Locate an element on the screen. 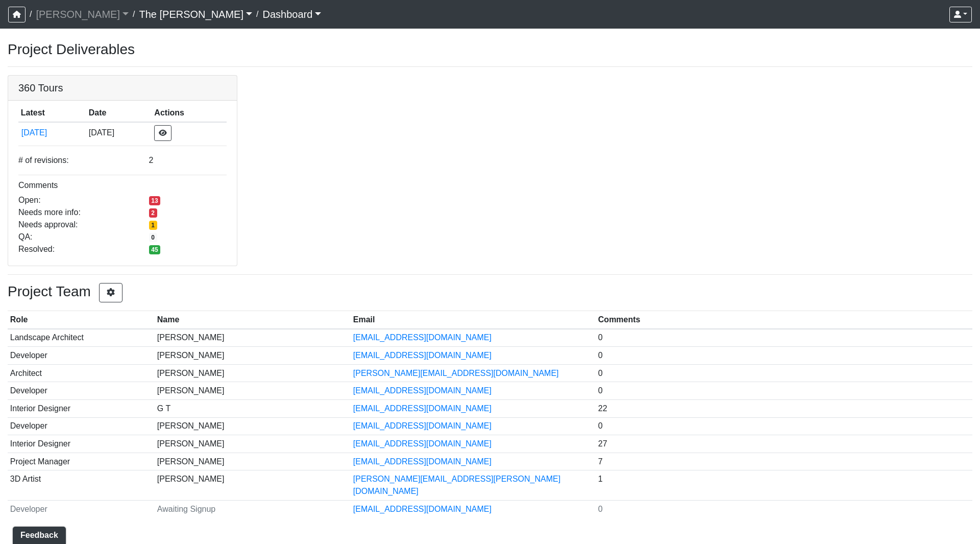 The width and height of the screenshot is (980, 544). td: Architect is located at coordinates (81, 373).